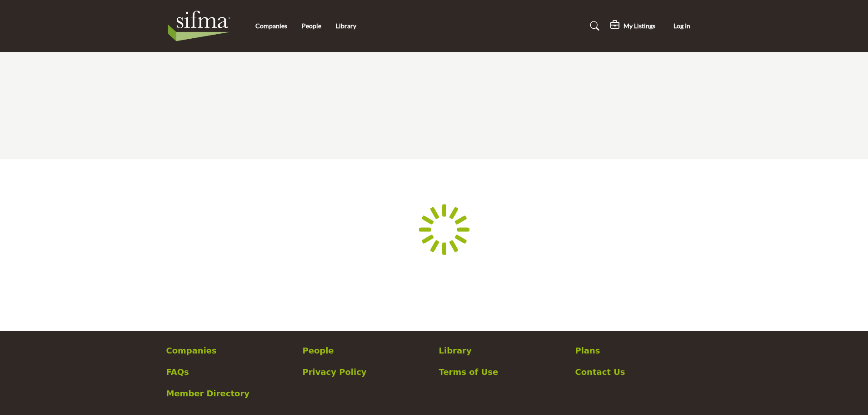 The height and width of the screenshot is (415, 868). Describe the element at coordinates (230, 350) in the screenshot. I see `p: Companies` at that location.